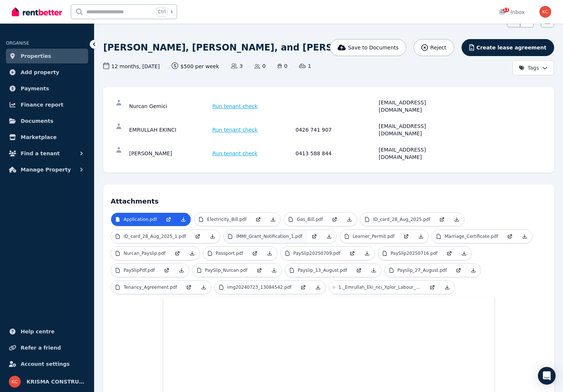 The image size is (563, 392). What do you see at coordinates (151, 237) in the screenshot?
I see `a: ID_card_28_Aug_2025_1.pdf` at bounding box center [151, 237].